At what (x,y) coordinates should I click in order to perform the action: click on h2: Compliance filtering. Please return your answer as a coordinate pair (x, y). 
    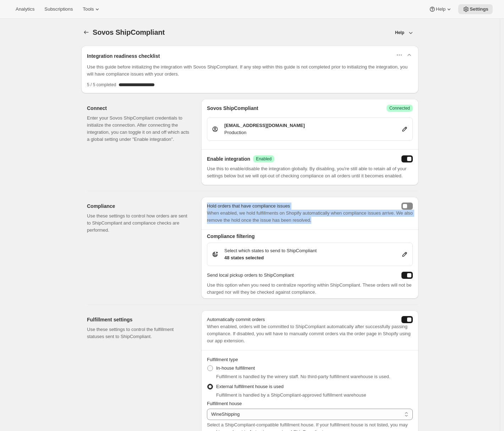
    Looking at the image, I should click on (310, 236).